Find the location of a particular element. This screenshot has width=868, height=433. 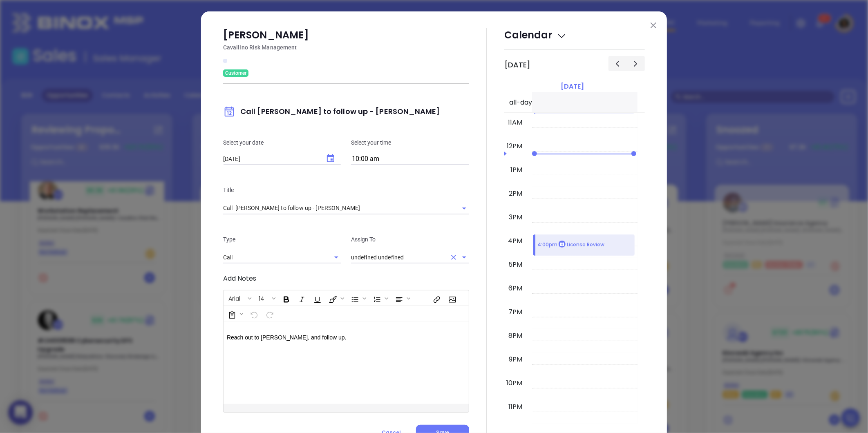

button: Arial is located at coordinates (236, 299).